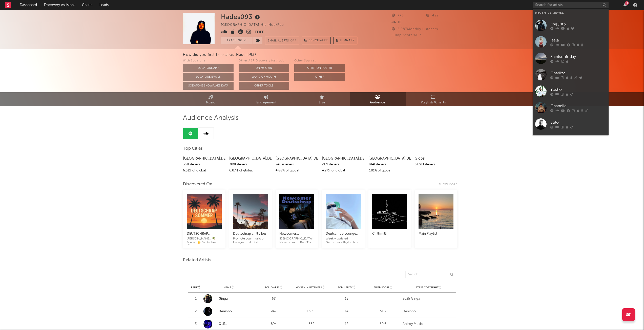 The width and height of the screenshot is (644, 330). What do you see at coordinates (320, 77) in the screenshot?
I see `button: Other` at bounding box center [320, 77].